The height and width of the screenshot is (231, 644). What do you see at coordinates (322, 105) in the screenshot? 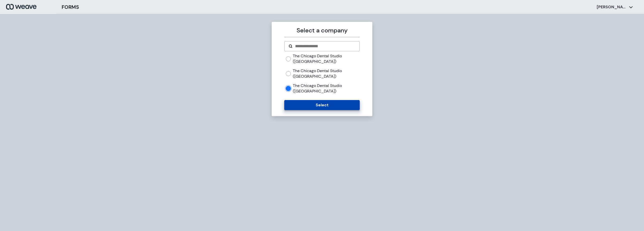
I see `button: Select` at bounding box center [322, 105].